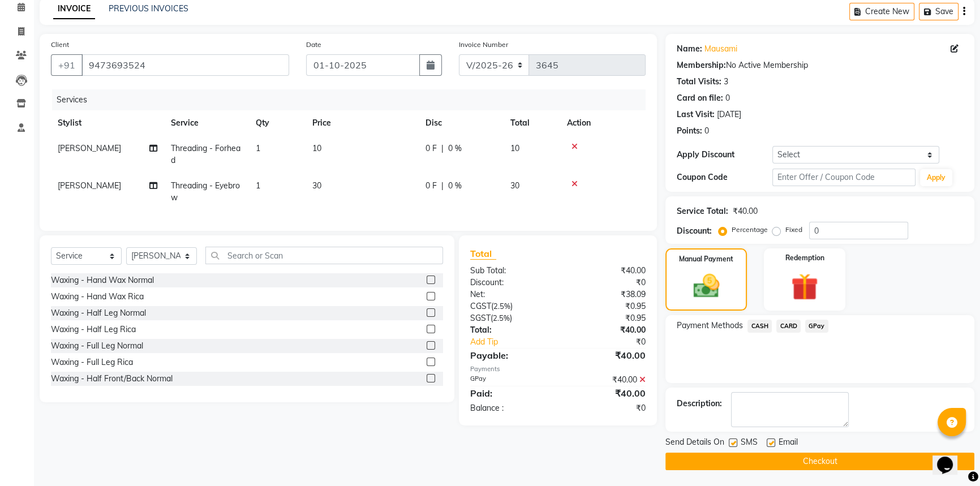 The width and height of the screenshot is (980, 486). Describe the element at coordinates (206, 123) in the screenshot. I see `th: Service` at that location.